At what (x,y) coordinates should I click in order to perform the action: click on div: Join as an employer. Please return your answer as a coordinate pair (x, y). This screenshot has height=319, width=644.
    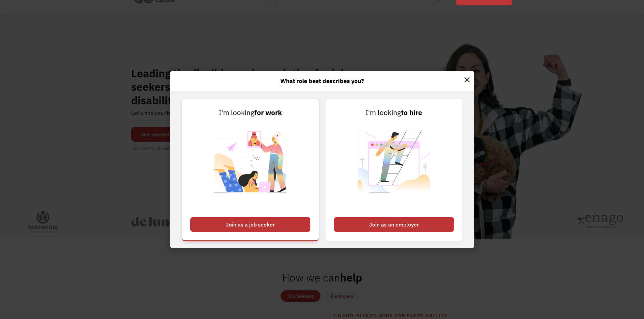
    Looking at the image, I should click on (394, 225).